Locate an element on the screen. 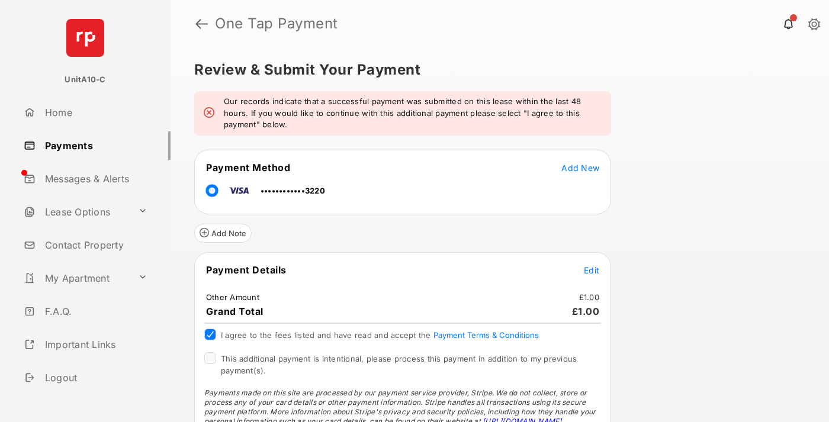 This screenshot has width=829, height=422. a: Messages & Alerts is located at coordinates (95, 179).